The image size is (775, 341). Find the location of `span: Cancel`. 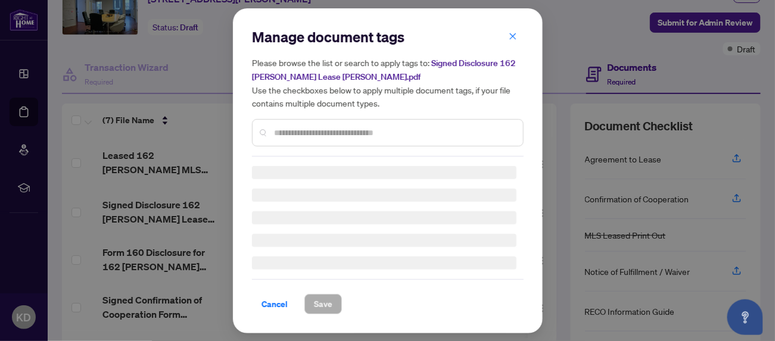

span: Cancel is located at coordinates (275, 304).